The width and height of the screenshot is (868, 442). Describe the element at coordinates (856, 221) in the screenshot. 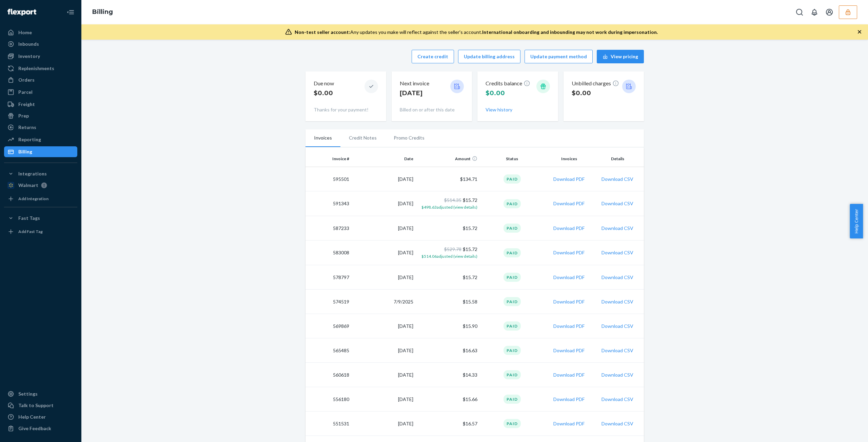

I see `span: Help Center` at that location.